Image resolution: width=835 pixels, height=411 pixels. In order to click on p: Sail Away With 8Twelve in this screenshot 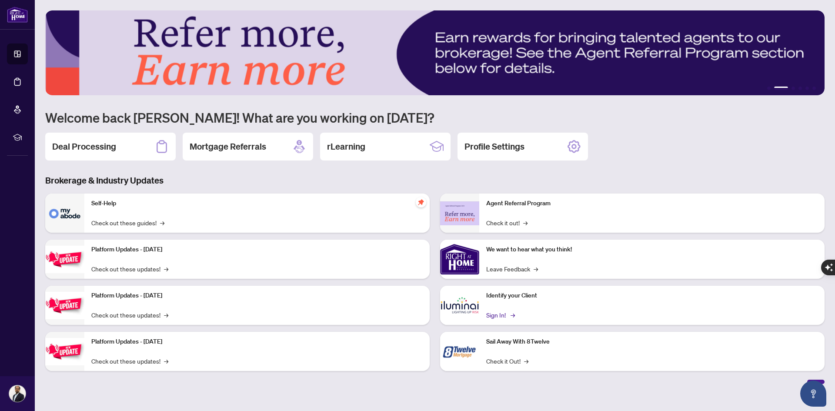, I will do `click(652, 342)`.